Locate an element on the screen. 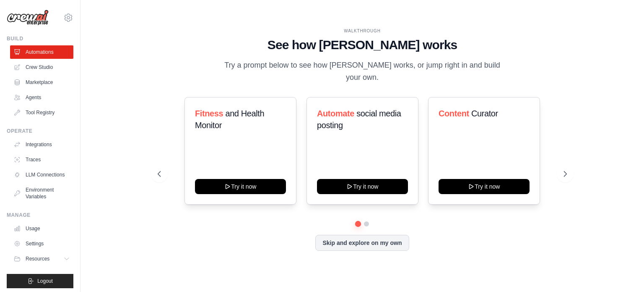 This screenshot has width=644, height=292. div: Manage is located at coordinates (40, 215).